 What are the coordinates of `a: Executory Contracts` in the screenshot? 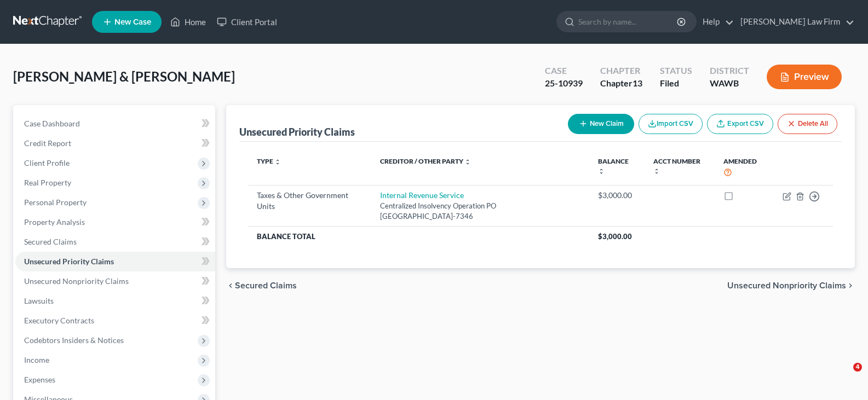 It's located at (115, 321).